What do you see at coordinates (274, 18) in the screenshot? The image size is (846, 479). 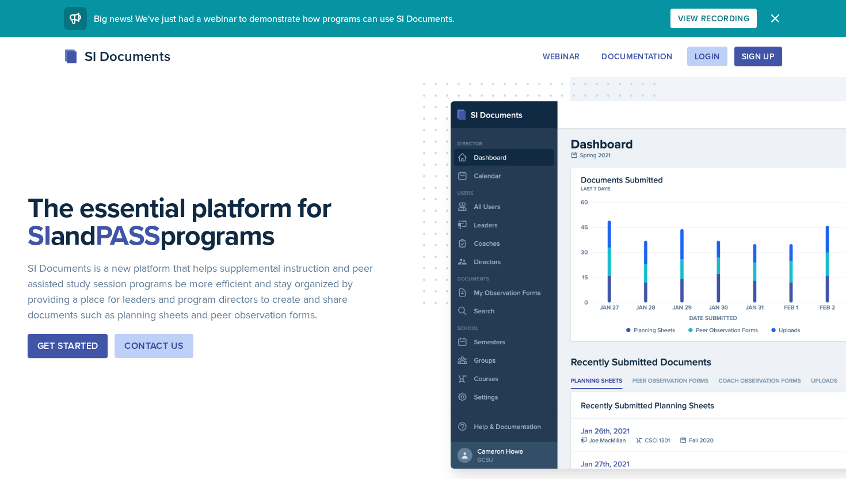 I see `span: Big news! We've just had a webinar to demonstrate how programs can use SI Documents.` at bounding box center [274, 18].